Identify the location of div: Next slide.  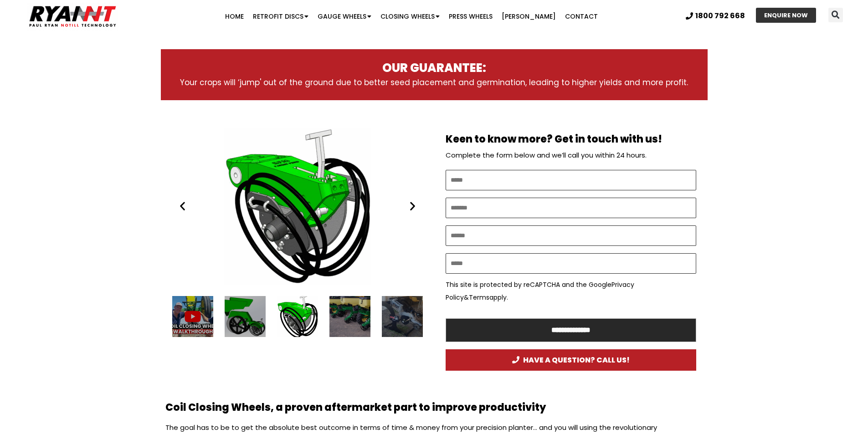
(413, 206).